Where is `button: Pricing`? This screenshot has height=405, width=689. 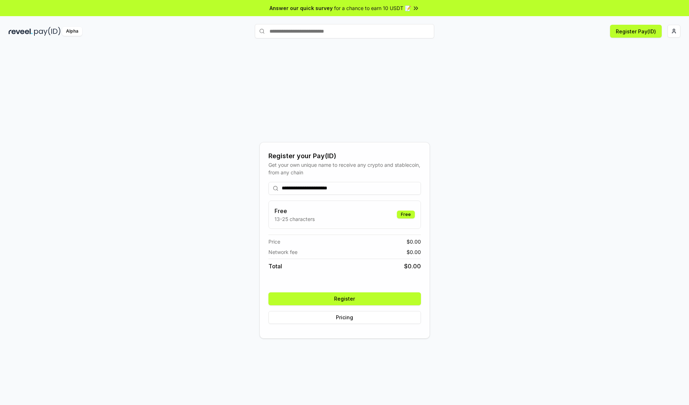
button: Pricing is located at coordinates (345, 318).